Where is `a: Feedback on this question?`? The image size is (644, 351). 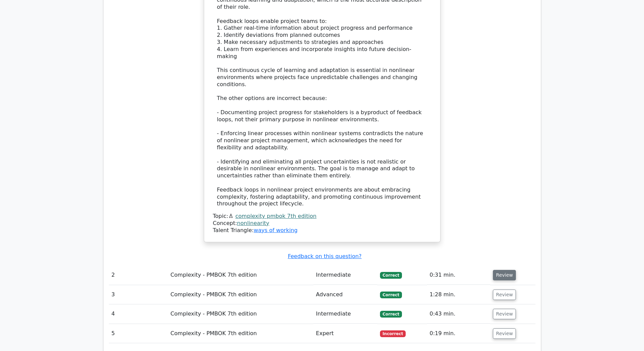 a: Feedback on this question? is located at coordinates (324, 256).